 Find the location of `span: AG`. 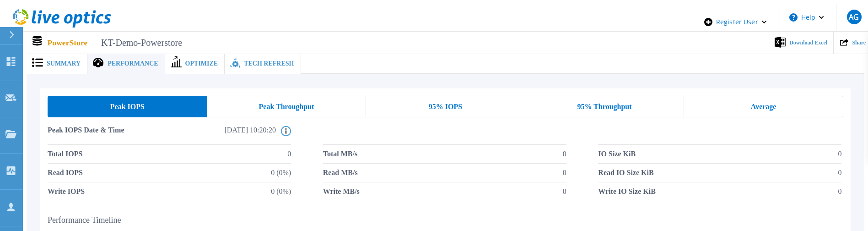

span: AG is located at coordinates (854, 17).